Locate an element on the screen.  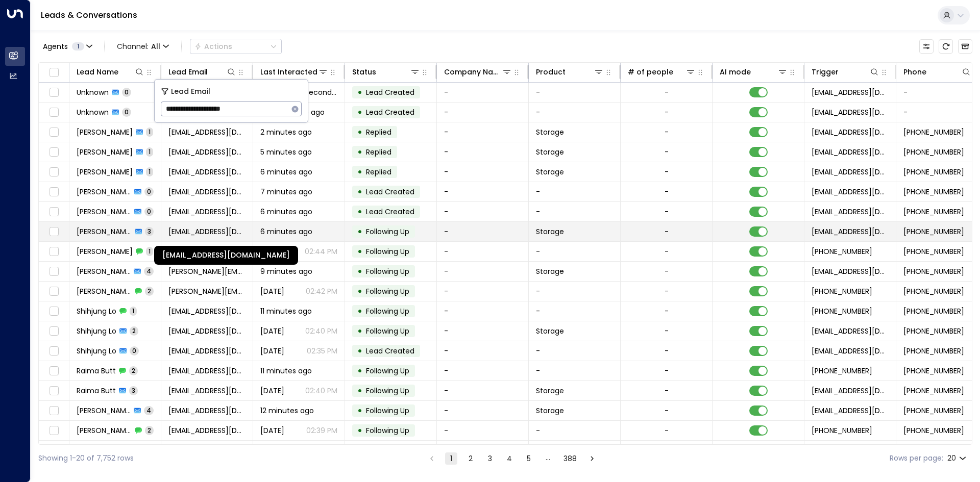
button: Go to next page is located at coordinates (592, 459).